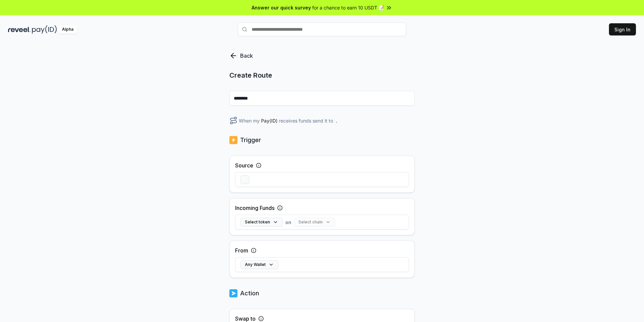 The image size is (644, 322). I want to click on span: Pay(ID), so click(269, 120).